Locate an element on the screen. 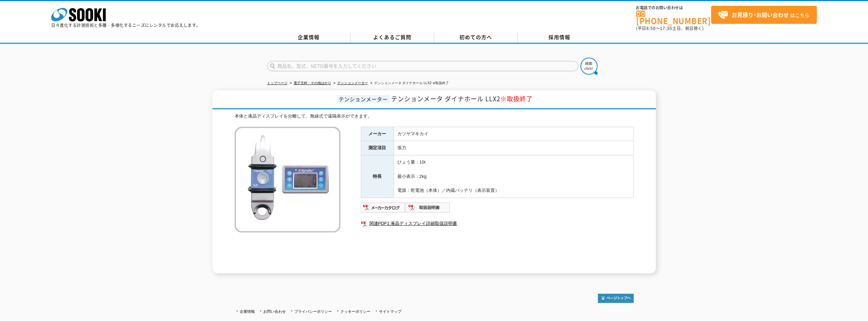  span: (平日 ～ 土日、祝日除く) is located at coordinates (670, 29).